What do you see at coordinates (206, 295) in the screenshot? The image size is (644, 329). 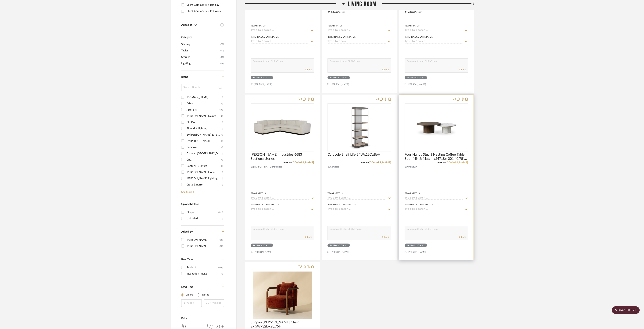 I see `label: In Stock` at bounding box center [206, 295].